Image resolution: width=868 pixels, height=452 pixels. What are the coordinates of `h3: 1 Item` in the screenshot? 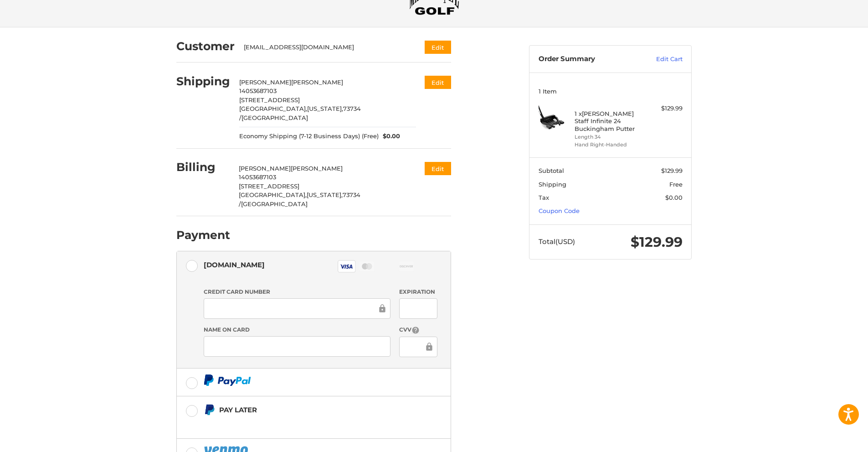 It's located at (610, 91).